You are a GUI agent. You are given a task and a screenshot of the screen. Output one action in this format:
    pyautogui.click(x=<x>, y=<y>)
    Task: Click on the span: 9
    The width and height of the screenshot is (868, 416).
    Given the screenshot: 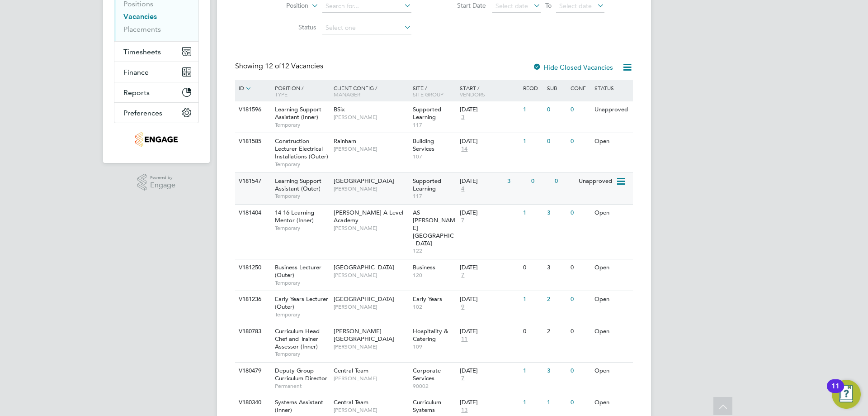 What is the action you would take?
    pyautogui.click(x=462, y=307)
    